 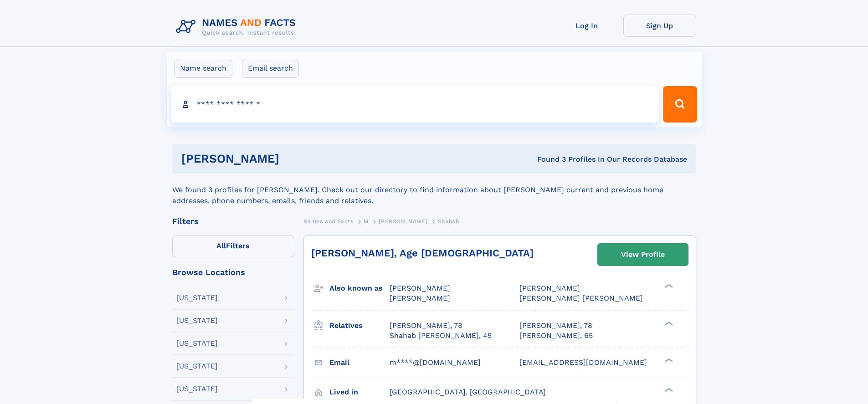 I want to click on a: Sign Up, so click(x=659, y=25).